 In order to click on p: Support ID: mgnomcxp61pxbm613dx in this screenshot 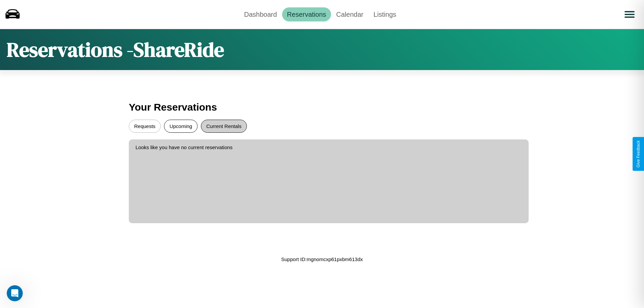, I will do `click(322, 259)`.